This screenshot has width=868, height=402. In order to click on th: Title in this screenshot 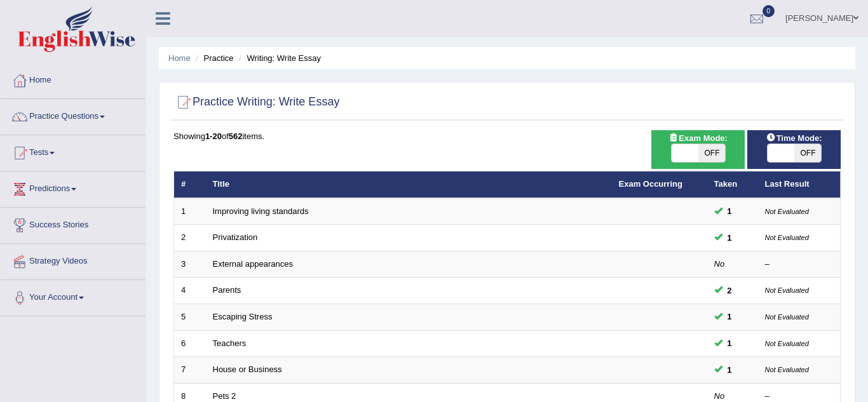, I will do `click(409, 184)`.